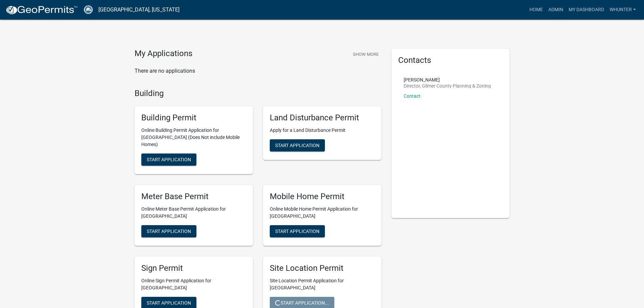 The height and width of the screenshot is (308, 644). I want to click on h5: Site Location Permit, so click(322, 268).